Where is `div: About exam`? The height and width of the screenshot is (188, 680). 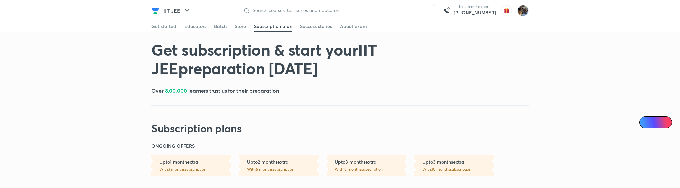 div: About exam is located at coordinates (353, 26).